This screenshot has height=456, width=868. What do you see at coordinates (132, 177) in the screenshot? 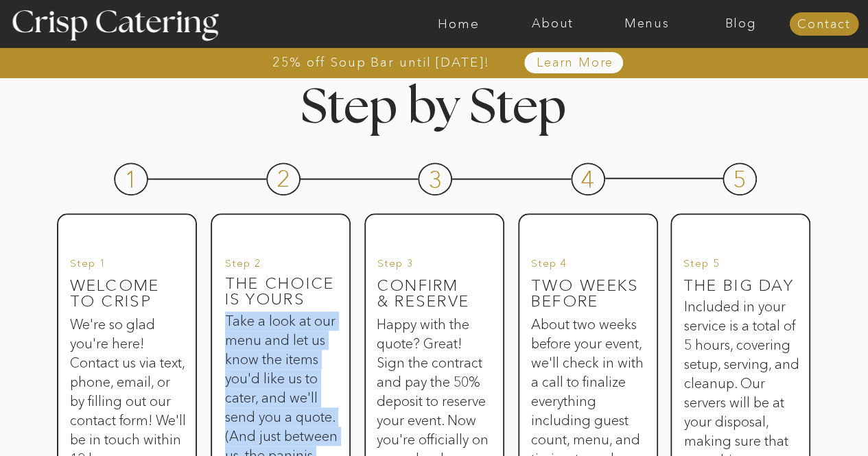
I see `h3: 1` at bounding box center [132, 177].